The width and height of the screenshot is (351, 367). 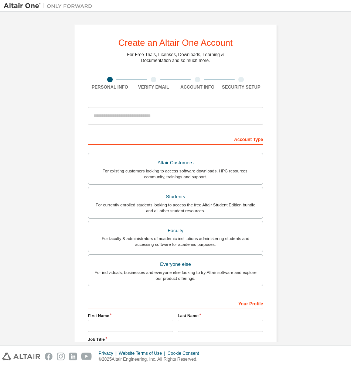 What do you see at coordinates (185, 353) in the screenshot?
I see `div: Cookie Consent` at bounding box center [185, 353].